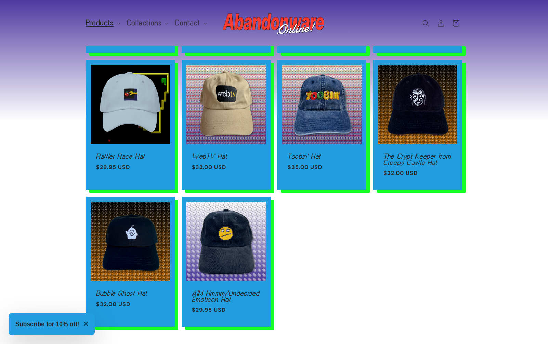 This screenshot has width=548, height=344. I want to click on span: Contact, so click(188, 23).